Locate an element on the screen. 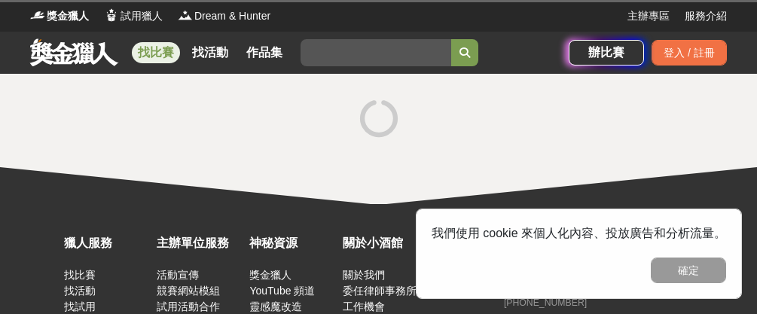  a: 辦比賽 is located at coordinates (606, 53).